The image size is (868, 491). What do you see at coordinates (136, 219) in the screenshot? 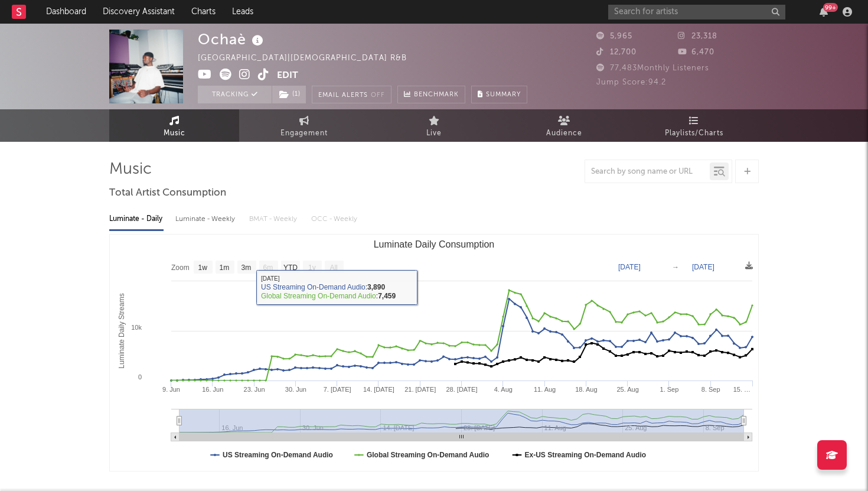
I see `div: Luminate - Daily` at bounding box center [136, 219].